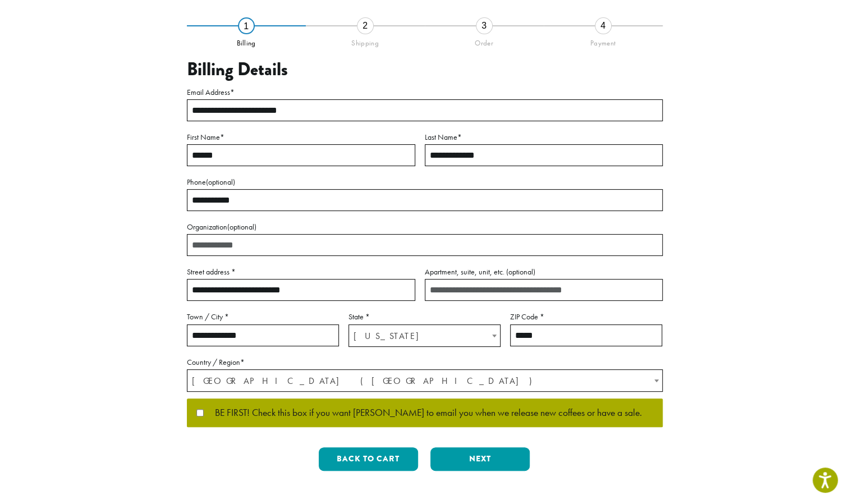  I want to click on label: Email Address, so click(424, 92).